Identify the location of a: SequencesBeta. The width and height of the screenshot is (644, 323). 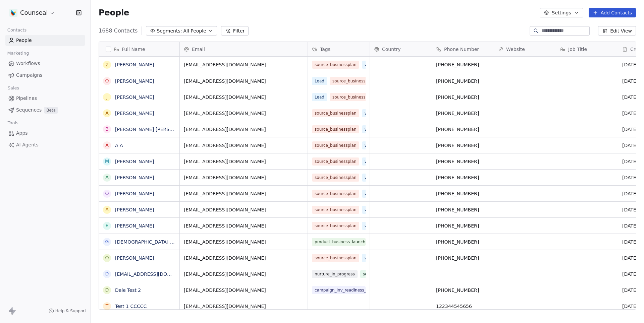
(45, 110).